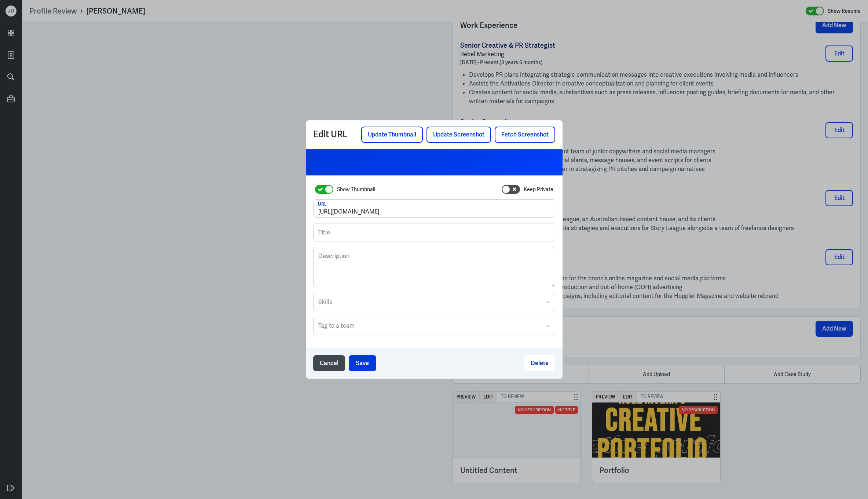 This screenshot has height=499, width=868. Describe the element at coordinates (337, 135) in the screenshot. I see `p: Edit URL` at that location.